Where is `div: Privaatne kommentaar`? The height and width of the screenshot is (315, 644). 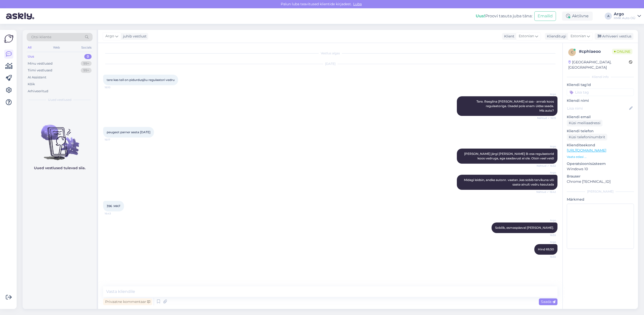
div: Privaatne kommentaar is located at coordinates (127, 302).